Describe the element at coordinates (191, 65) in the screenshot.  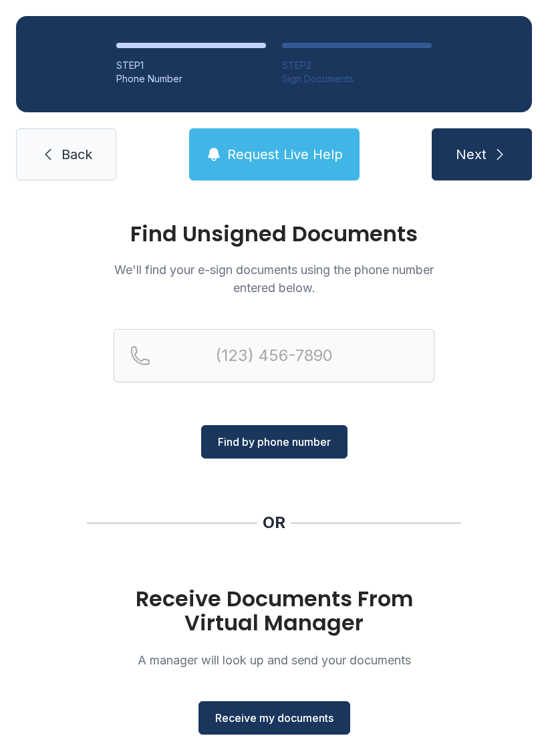
I see `div: STEP 1` at that location.